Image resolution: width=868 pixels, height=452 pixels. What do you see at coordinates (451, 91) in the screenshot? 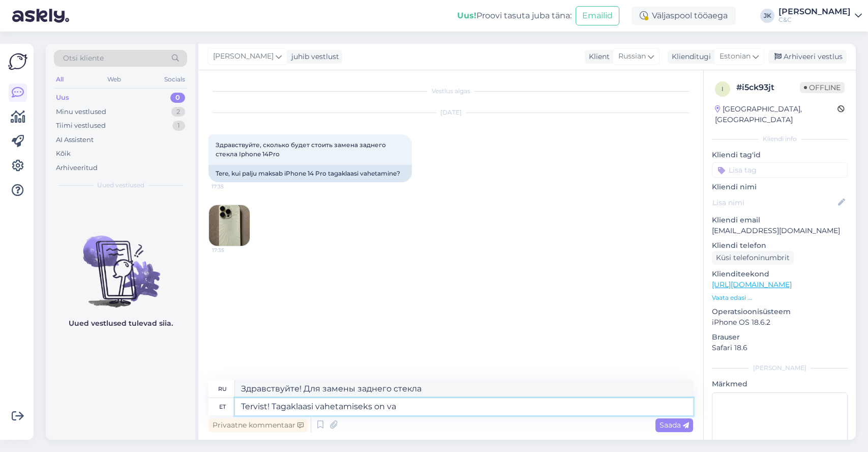
I see `div: Vestlus algas` at bounding box center [451, 91].